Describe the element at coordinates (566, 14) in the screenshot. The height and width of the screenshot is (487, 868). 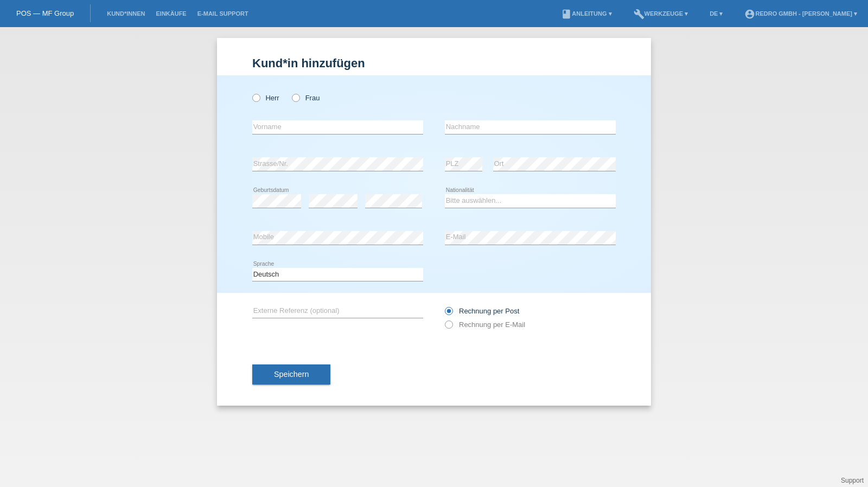
I see `i: book` at that location.